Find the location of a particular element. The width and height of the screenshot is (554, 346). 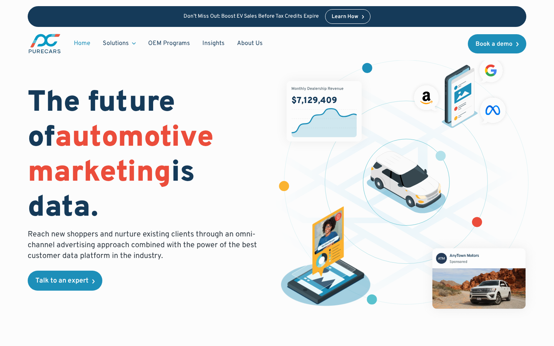

a: OEM Programs is located at coordinates (169, 43).